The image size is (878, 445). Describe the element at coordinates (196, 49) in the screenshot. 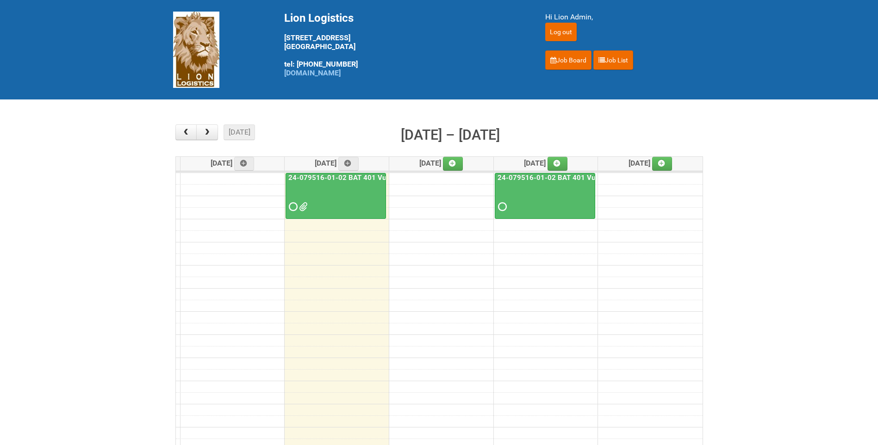

I see `a: Lion Logistics` at that location.